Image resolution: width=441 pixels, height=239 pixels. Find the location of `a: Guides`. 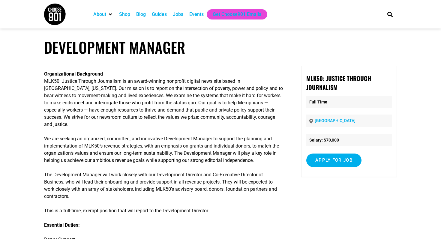

a: Guides is located at coordinates (159, 14).